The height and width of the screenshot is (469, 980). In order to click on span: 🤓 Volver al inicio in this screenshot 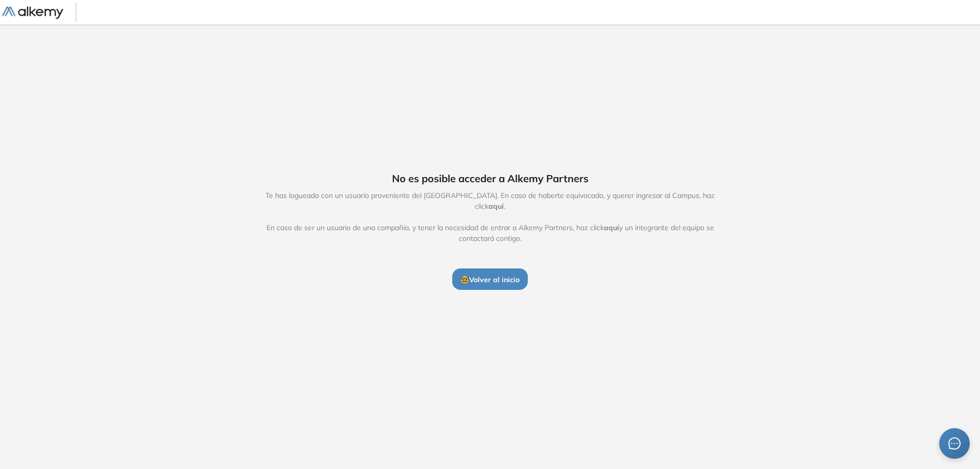, I will do `click(490, 279)`.